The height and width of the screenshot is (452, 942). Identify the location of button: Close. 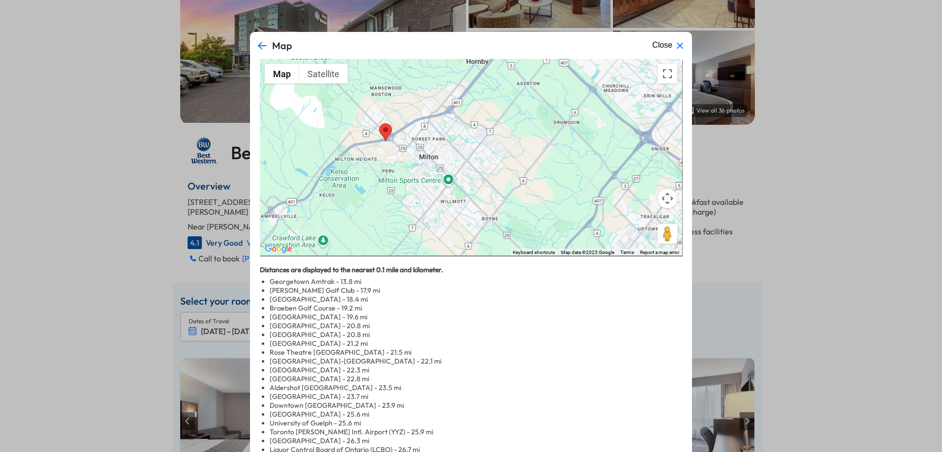
(668, 46).